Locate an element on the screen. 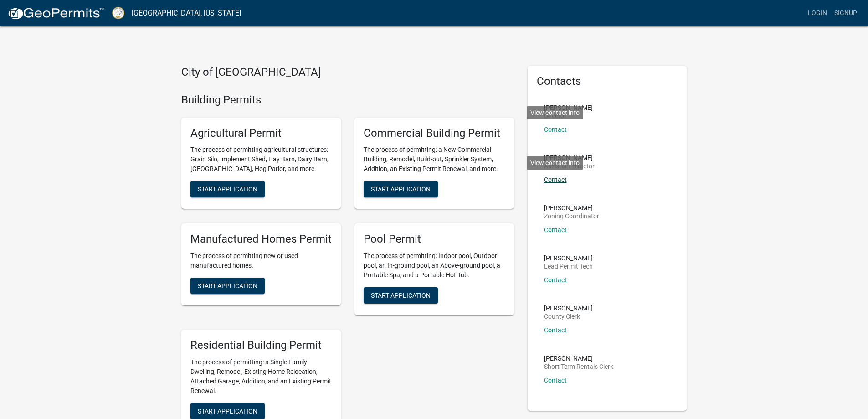 Image resolution: width=868 pixels, height=419 pixels. p: The process of permitting: a Single Family Dwelling, Remodel, Existing Home Relocation, Attached ... is located at coordinates (261, 377).